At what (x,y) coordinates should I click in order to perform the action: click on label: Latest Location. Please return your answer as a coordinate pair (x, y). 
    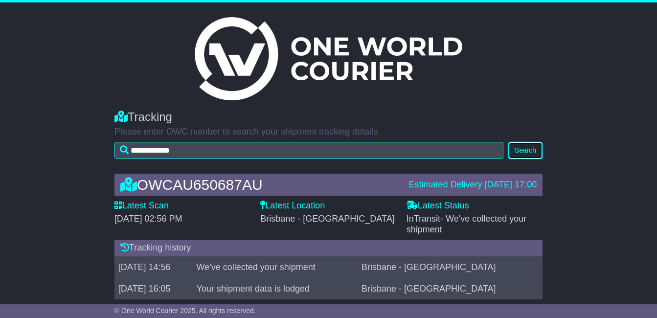
    Looking at the image, I should click on (293, 206).